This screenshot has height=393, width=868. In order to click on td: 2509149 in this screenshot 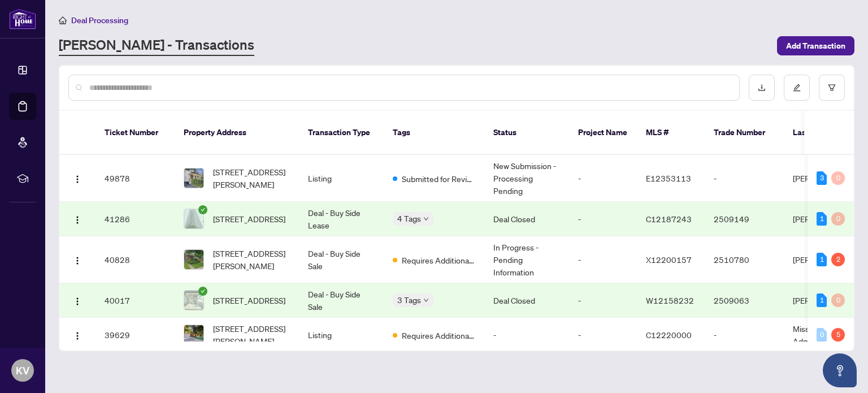, I will do `click(744, 219)`.